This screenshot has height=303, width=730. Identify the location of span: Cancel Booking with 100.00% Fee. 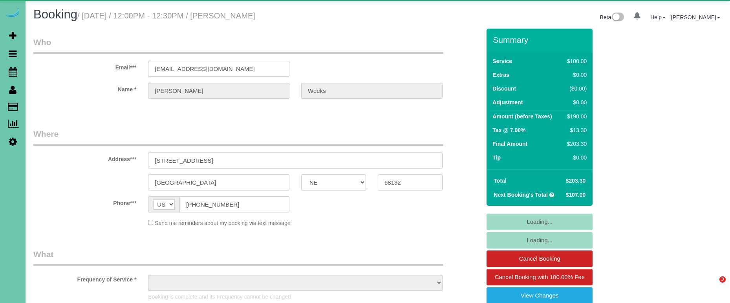
(539, 277).